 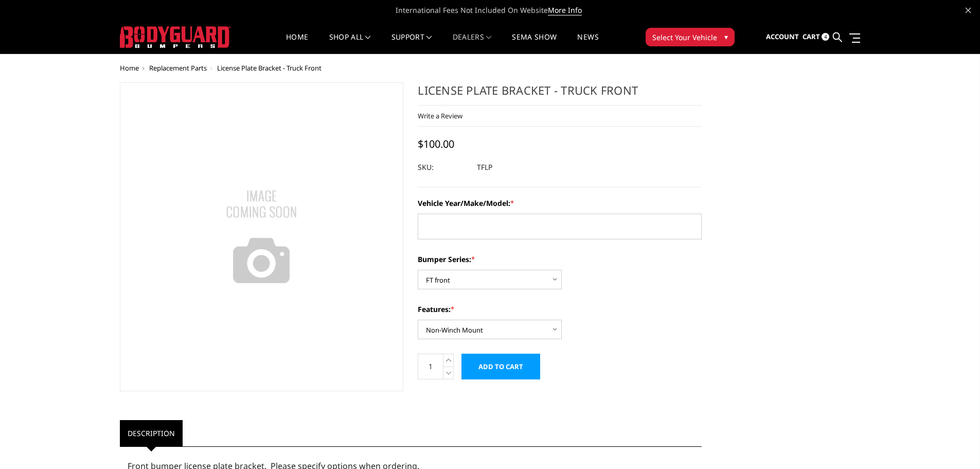 I want to click on button: Select Your Vehicle, so click(x=689, y=37).